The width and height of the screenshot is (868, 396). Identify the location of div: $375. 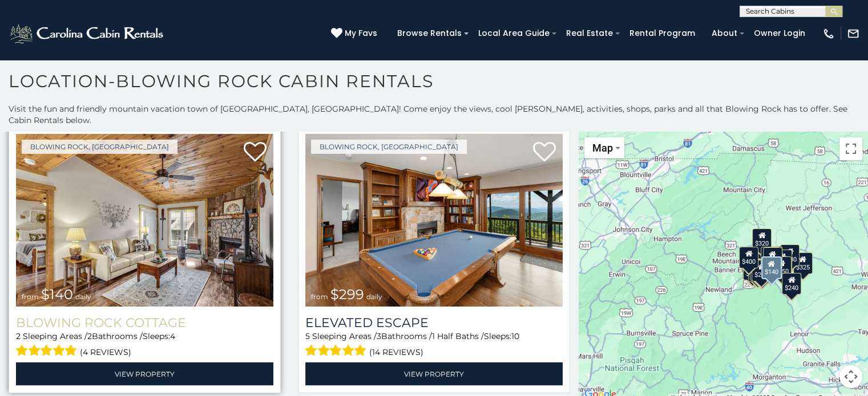
(752, 270).